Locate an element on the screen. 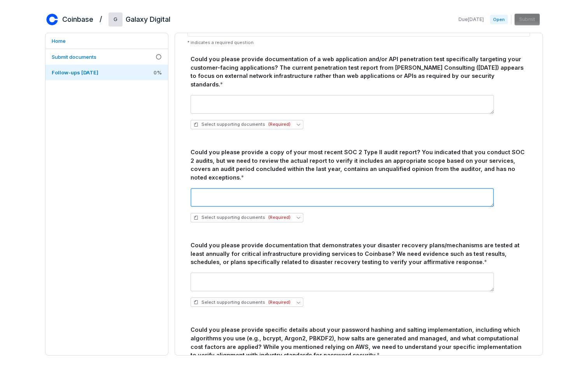 The width and height of the screenshot is (588, 368). span: 0 % is located at coordinates (157, 73).